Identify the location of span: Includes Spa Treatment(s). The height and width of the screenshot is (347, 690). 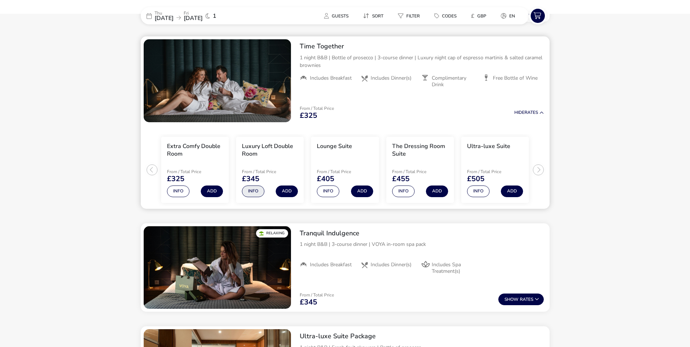
(454, 268).